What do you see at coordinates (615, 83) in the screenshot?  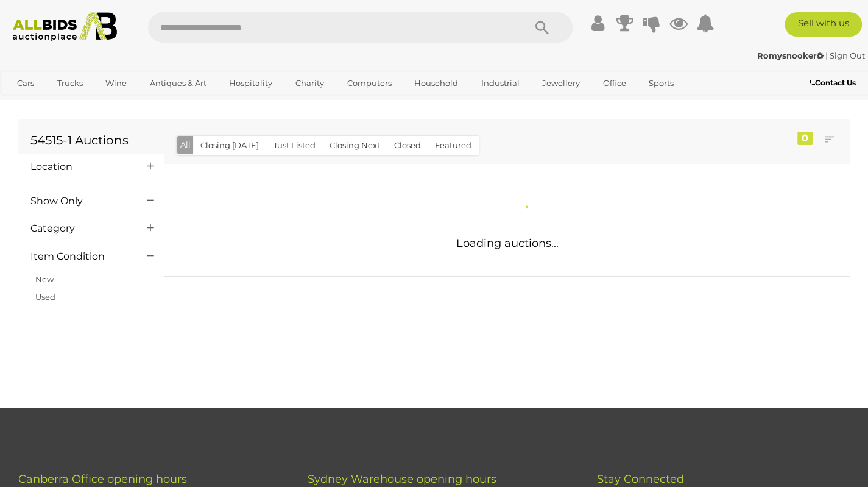 I see `a: Office` at bounding box center [615, 83].